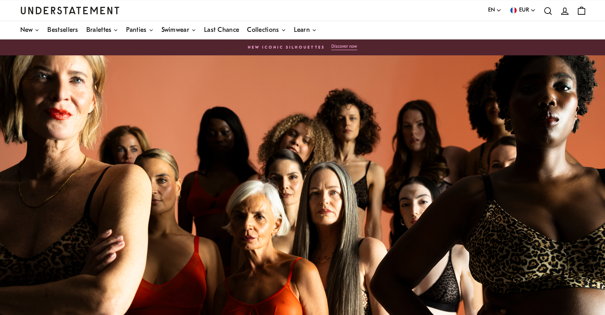  Describe the element at coordinates (140, 30) in the screenshot. I see `a: Panties` at that location.